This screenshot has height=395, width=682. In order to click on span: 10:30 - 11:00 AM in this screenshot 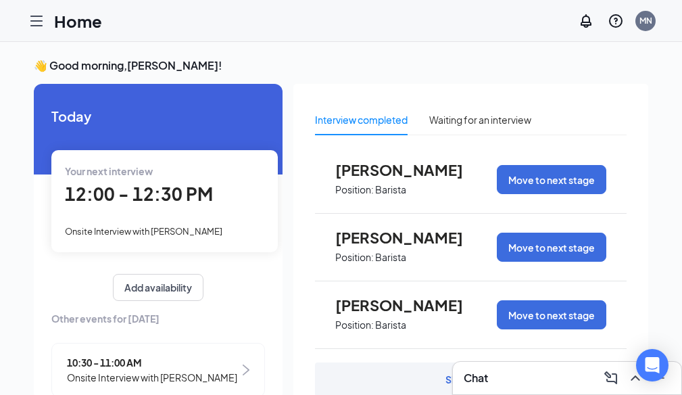, I will do `click(152, 362)`.